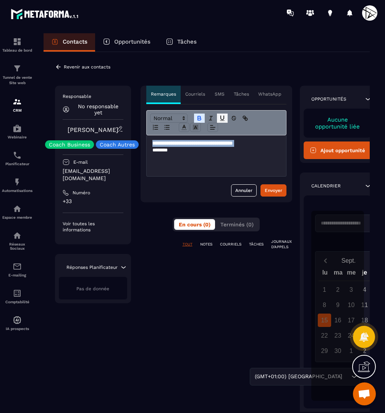 This screenshot has height=413, width=385. What do you see at coordinates (117, 144) in the screenshot?
I see `p: Coach Autres` at bounding box center [117, 144].